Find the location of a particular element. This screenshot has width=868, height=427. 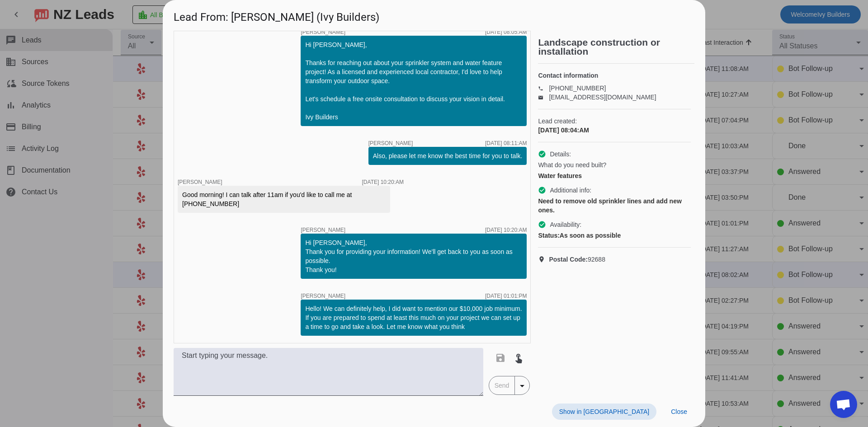

div: Also, please let me know the best time for you to talk.​ is located at coordinates (448, 156).